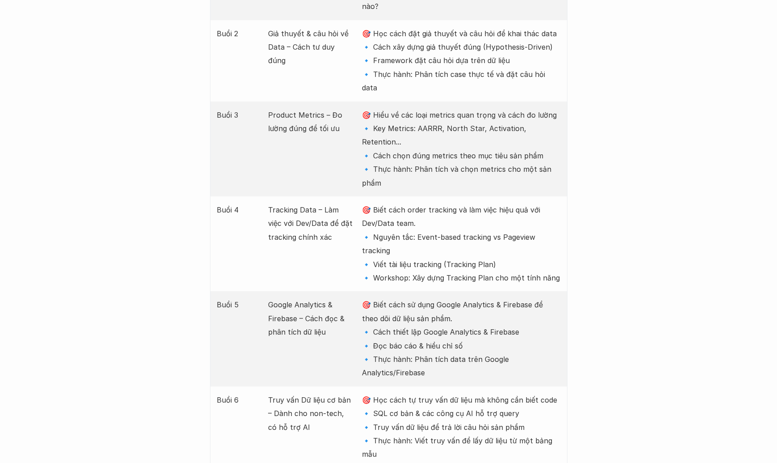  I want to click on p: 🎯 Hiểu về các loại metrics quan trọng và cách đo lường 🔹 Key Metrics: AARRR, North Star, Activati..., so click(461, 149).